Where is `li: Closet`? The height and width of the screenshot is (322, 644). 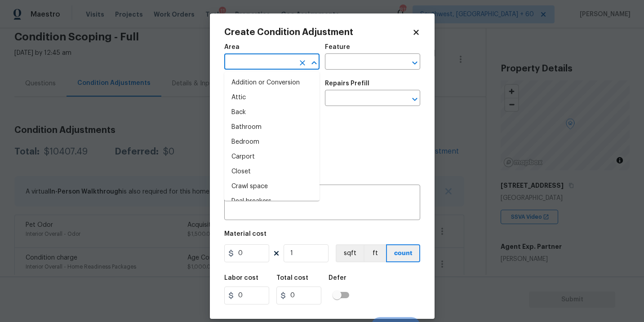 li: Closet is located at coordinates (272, 172).